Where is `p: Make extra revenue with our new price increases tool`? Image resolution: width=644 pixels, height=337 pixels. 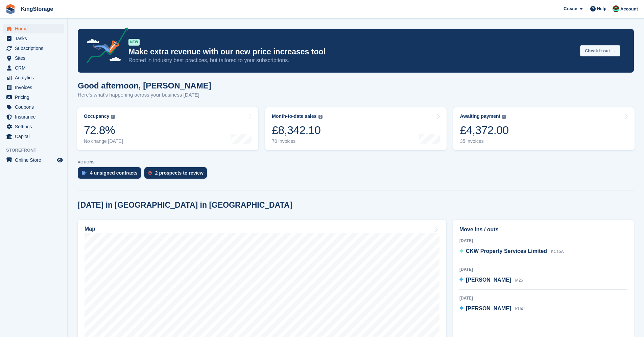 p: Make extra revenue with our new price increases tool is located at coordinates (352, 52).